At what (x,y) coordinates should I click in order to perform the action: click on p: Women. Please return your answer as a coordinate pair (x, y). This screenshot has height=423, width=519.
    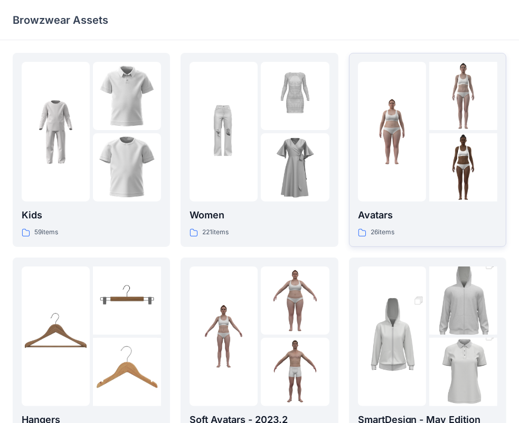
    Looking at the image, I should click on (259, 215).